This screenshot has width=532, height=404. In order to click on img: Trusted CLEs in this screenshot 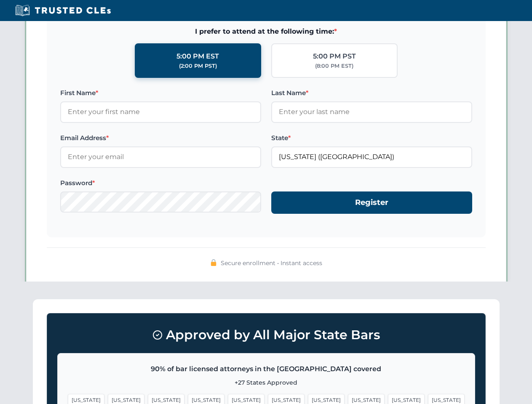, I will do `click(63, 10)`.